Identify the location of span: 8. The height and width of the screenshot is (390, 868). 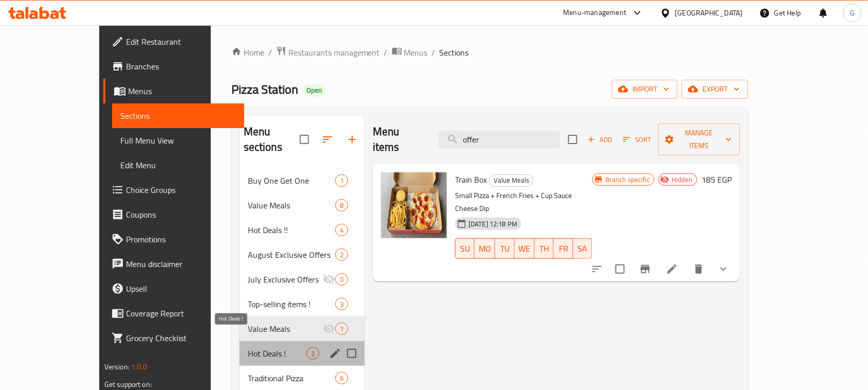
(341, 205).